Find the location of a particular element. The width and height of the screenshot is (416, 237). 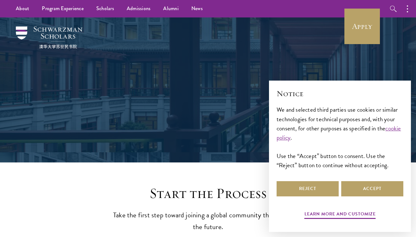

h2: Start the Process is located at coordinates (208, 193).